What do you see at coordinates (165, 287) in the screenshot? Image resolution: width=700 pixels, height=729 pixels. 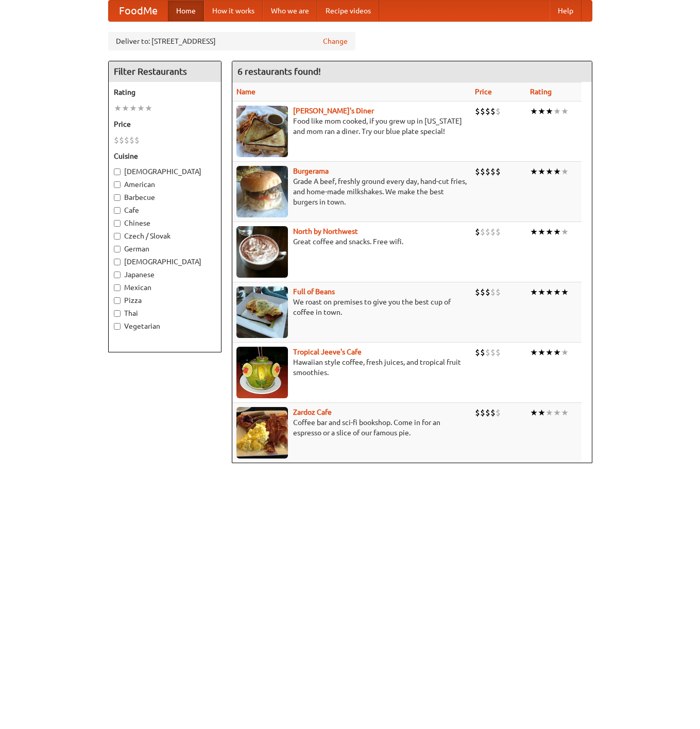 I see `label: Mexican` at bounding box center [165, 287].